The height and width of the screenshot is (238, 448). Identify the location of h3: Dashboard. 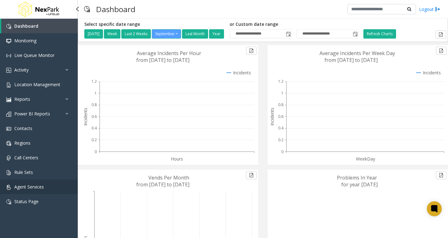
(116, 9).